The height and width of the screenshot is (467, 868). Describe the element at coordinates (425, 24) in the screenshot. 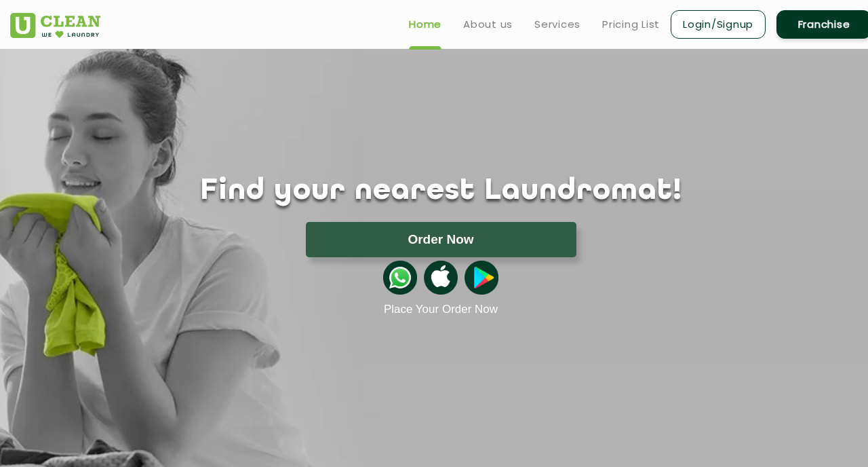

I see `a: Home` at that location.